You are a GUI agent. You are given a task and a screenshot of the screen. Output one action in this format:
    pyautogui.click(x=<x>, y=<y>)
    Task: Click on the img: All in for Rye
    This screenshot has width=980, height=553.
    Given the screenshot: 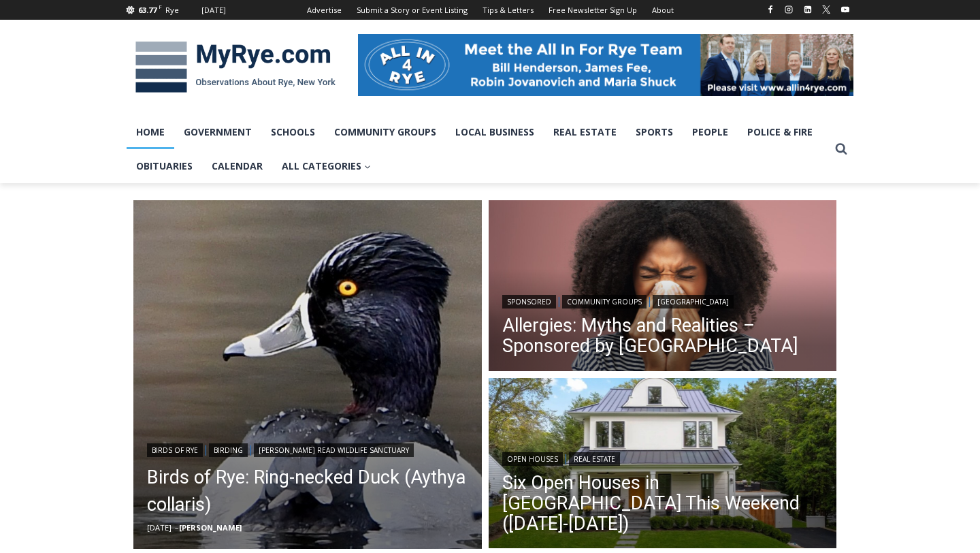 What is the action you would take?
    pyautogui.click(x=606, y=65)
    